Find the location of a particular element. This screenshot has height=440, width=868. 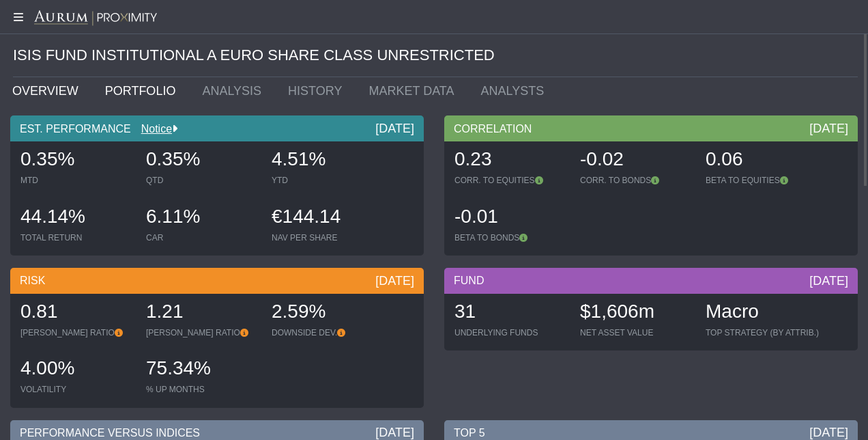

div: BETA TO EQUITIES is located at coordinates (762, 181).